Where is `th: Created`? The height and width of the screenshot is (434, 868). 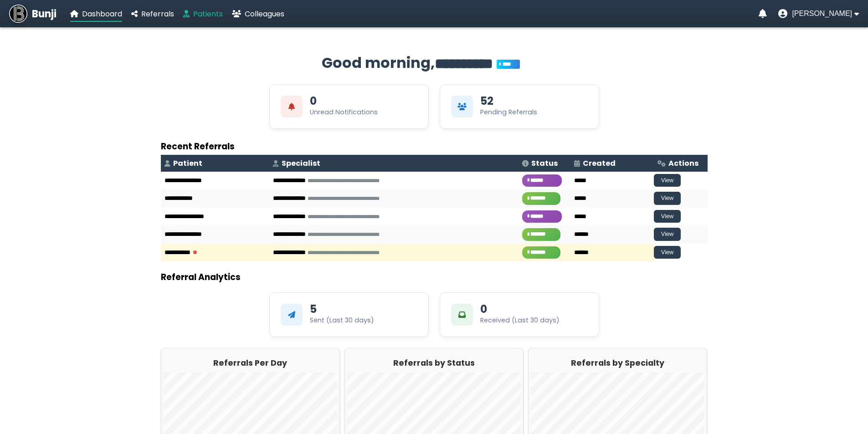 th: Created is located at coordinates (612, 163).